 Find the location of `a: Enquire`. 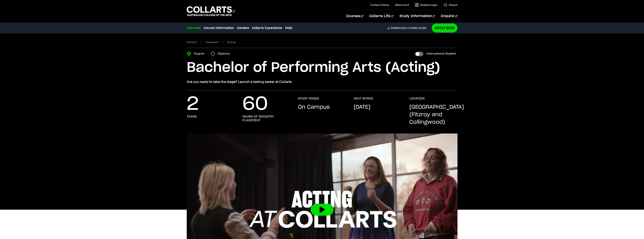

a: Enquire is located at coordinates (449, 16).